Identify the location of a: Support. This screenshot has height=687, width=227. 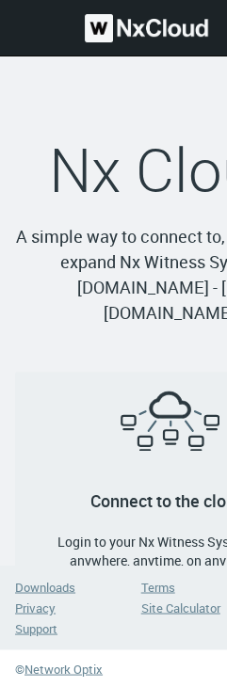
(36, 628).